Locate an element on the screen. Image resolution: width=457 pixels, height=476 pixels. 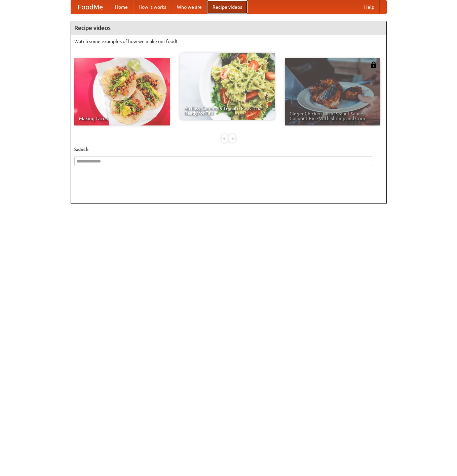
a: Help is located at coordinates (369, 7).